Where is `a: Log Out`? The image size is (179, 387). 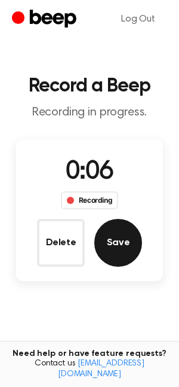
a: Log Out is located at coordinates (138, 19).